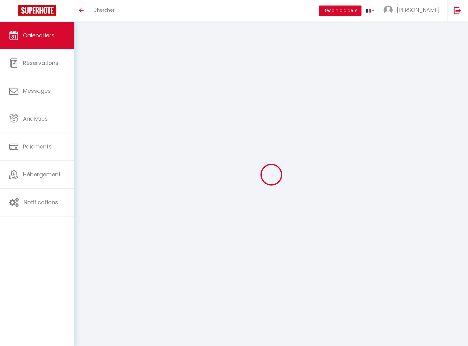 This screenshot has height=346, width=468. What do you see at coordinates (37, 10) in the screenshot?
I see `img: Super Booking` at bounding box center [37, 10].